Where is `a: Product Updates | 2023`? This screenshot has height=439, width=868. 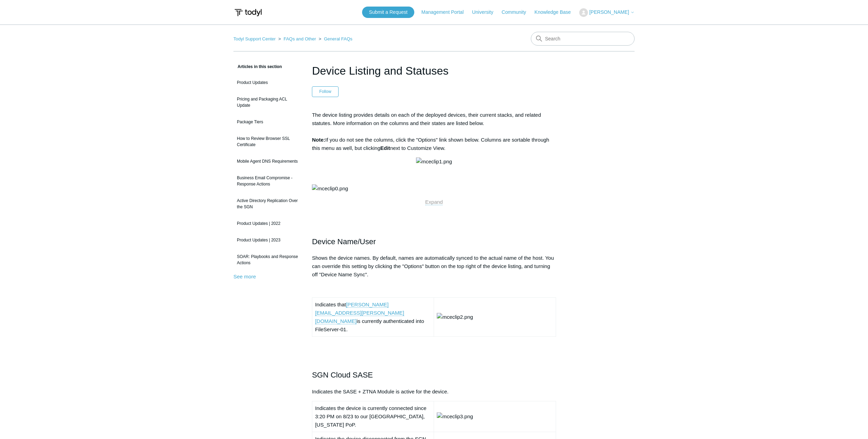 a: Product Updates | 2023 is located at coordinates (268, 240).